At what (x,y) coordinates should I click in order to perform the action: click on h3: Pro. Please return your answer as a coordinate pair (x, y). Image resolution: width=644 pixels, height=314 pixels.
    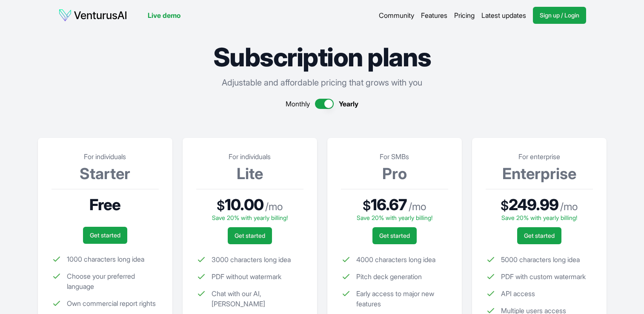
    Looking at the image, I should click on (395, 174).